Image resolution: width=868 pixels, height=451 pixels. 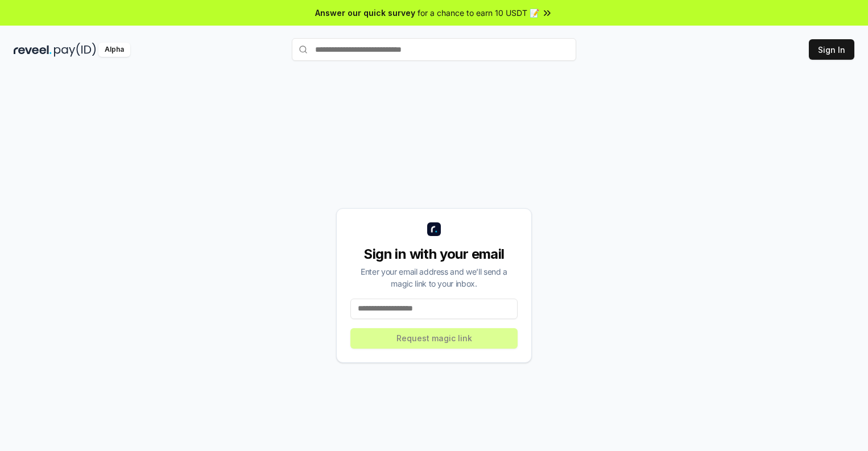 I want to click on button: Sign In, so click(x=831, y=49).